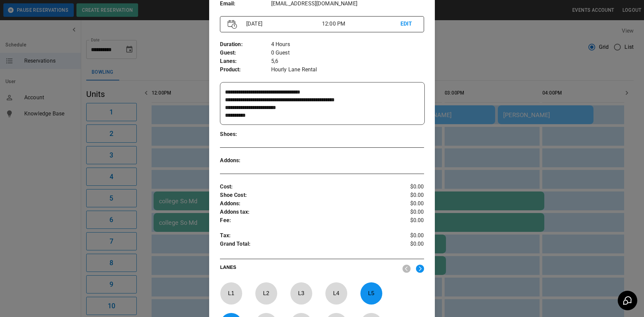 This screenshot has height=317, width=644. Describe the element at coordinates (305, 186) in the screenshot. I see `p: Cost :` at that location.